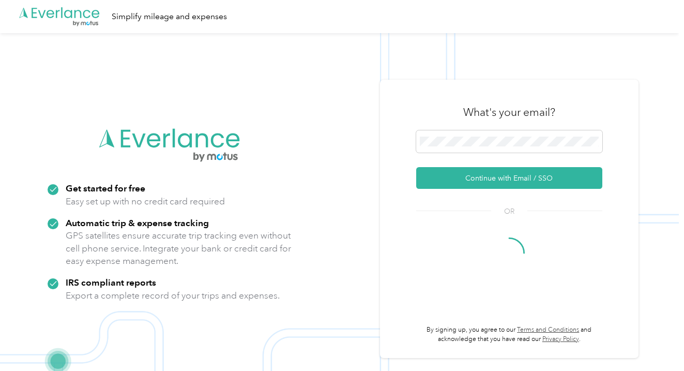 The height and width of the screenshot is (371, 684). Describe the element at coordinates (560, 339) in the screenshot. I see `a: Privacy Policy` at that location.